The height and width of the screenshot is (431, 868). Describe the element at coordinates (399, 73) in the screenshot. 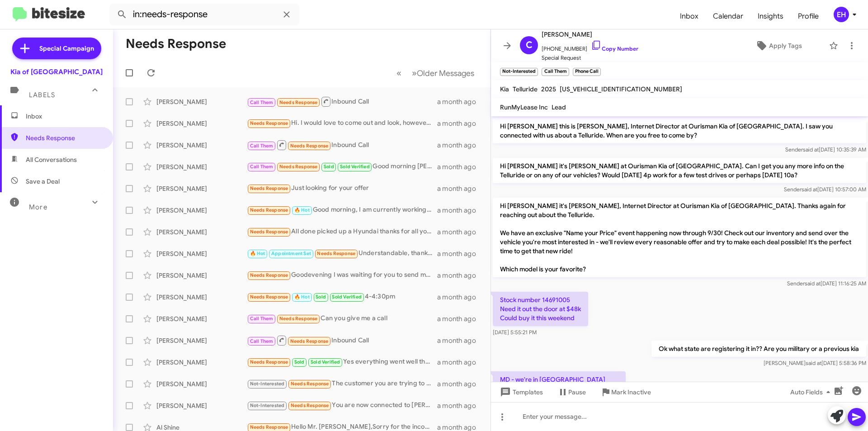

I see `button: Previous` at that location.